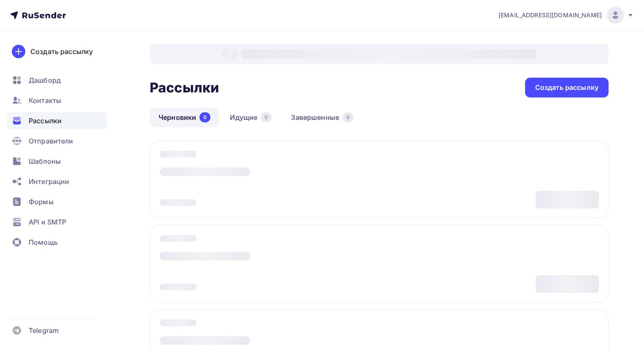  What do you see at coordinates (57, 202) in the screenshot?
I see `a: Формы` at bounding box center [57, 202].